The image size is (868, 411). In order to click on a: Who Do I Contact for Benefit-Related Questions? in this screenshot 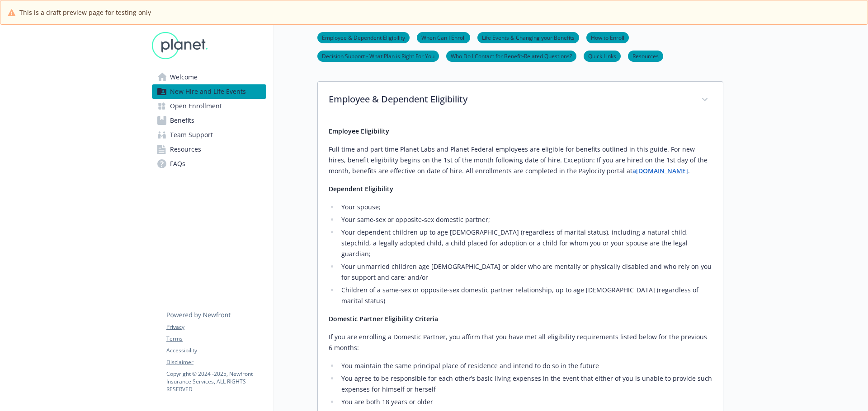, I will do `click(511, 55)`.